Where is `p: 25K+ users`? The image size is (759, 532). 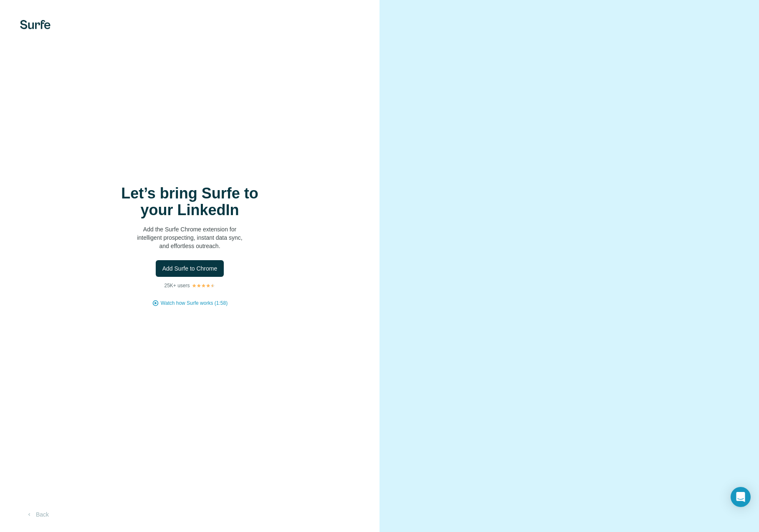 p: 25K+ users is located at coordinates (177, 286).